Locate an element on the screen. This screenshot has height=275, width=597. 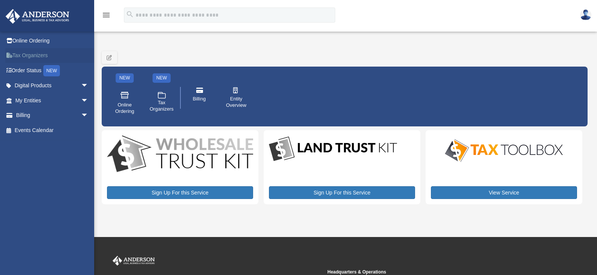
a: menu is located at coordinates (106, 16).